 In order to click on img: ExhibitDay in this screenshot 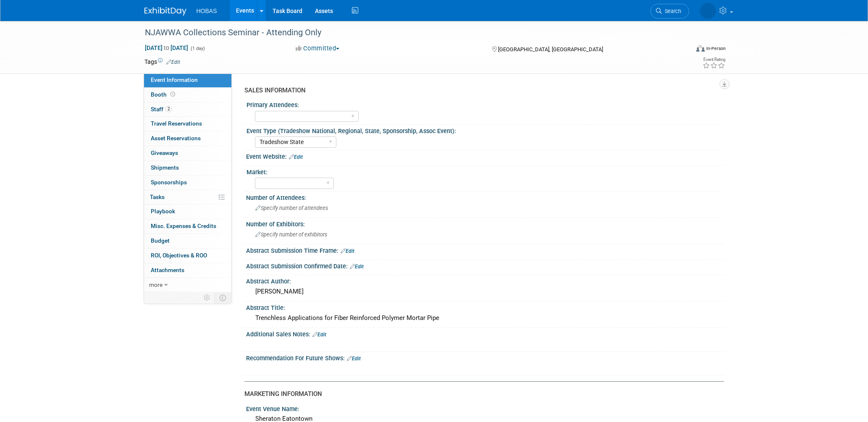, I will do `click(165, 11)`.